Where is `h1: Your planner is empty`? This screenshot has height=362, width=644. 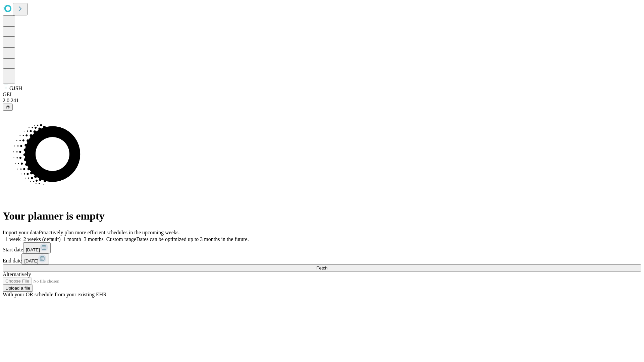
h1: Your planner is empty is located at coordinates (322, 216).